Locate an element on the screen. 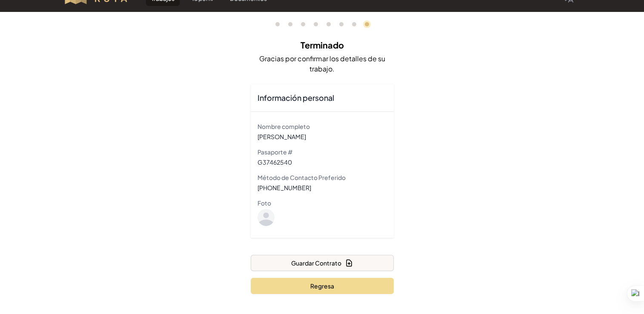  h3: Información personal is located at coordinates (322, 98).